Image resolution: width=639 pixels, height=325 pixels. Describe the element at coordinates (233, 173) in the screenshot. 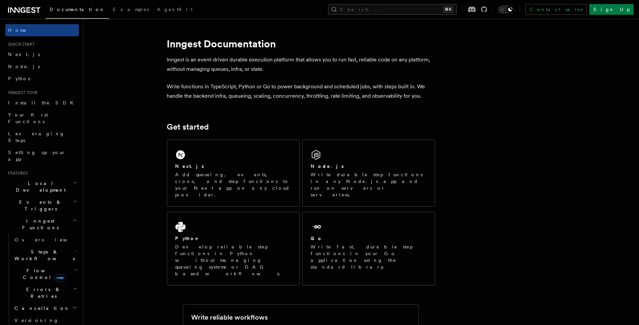

I see `a: Next.jsAdd queueing, events, crons, and step functions to your Next app on any cloud provider.` at that location.